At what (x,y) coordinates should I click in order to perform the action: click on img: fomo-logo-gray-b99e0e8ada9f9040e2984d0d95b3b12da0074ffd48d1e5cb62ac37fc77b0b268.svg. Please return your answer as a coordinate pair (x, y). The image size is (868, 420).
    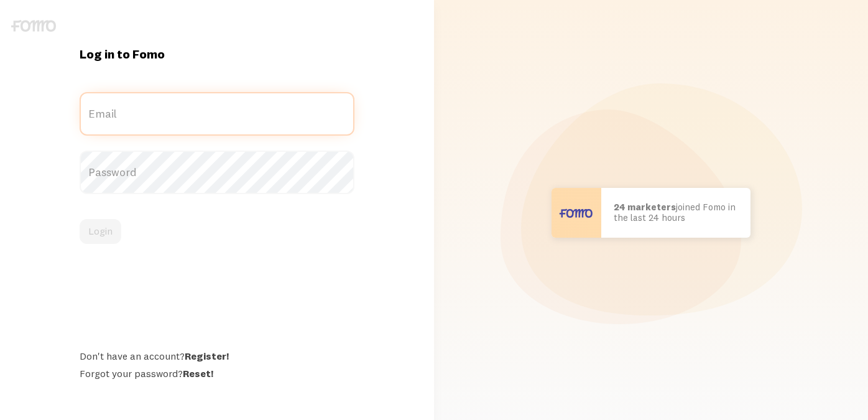
    Looking at the image, I should click on (33, 25).